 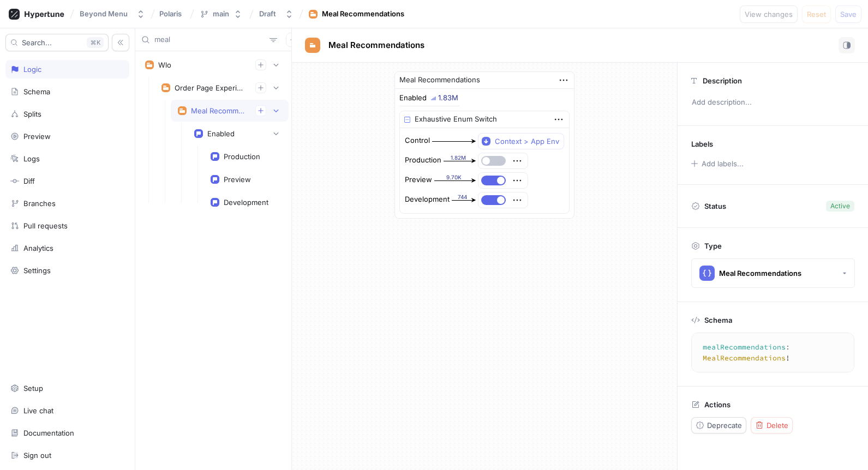 What do you see at coordinates (722, 81) in the screenshot?
I see `p: Description` at bounding box center [722, 81].